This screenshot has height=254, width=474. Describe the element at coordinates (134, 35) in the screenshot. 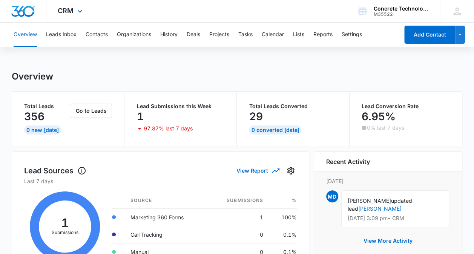

I see `button: Organizations` at that location.